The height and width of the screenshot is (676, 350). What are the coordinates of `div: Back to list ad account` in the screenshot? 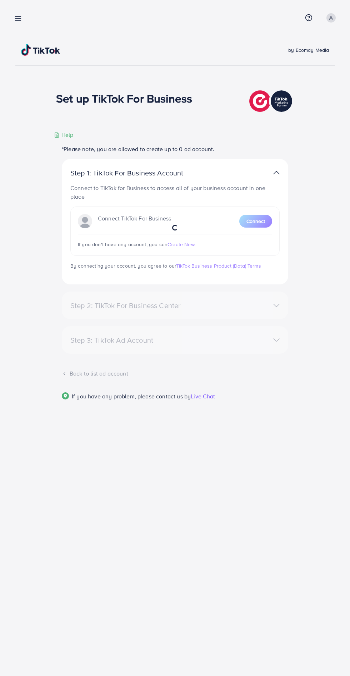 It's located at (175, 373).